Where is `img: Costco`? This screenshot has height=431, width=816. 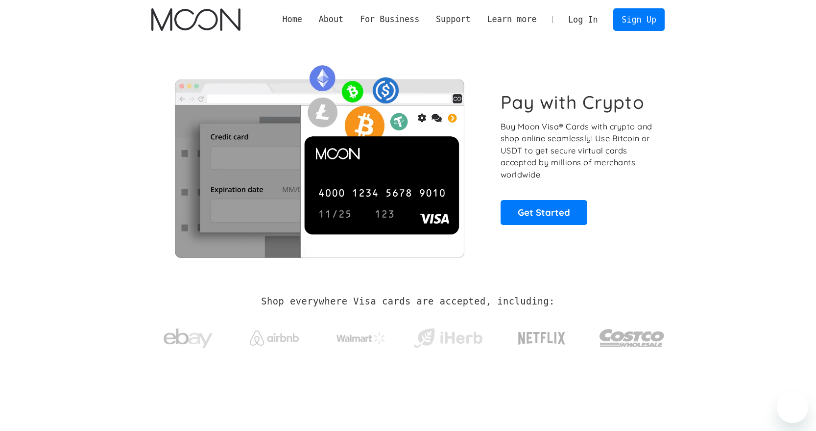
img: Costco is located at coordinates (632, 338).